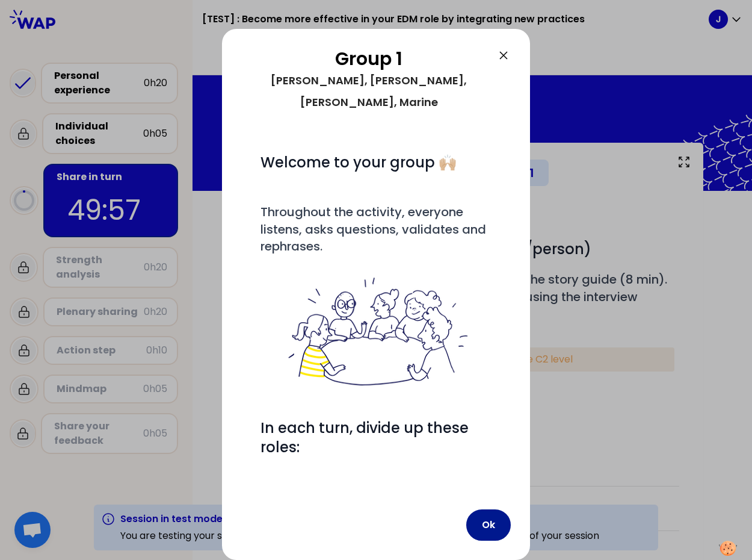  What do you see at coordinates (376, 332) in the screenshot?
I see `img: filesOfInstructions%2Fbienvenue%20dans%20votre%20groupe%20-%20petit.png` at bounding box center [376, 332].